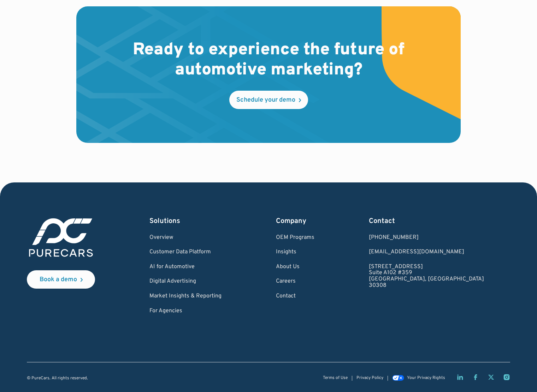  I want to click on a: Customer Data Platform, so click(186, 252).